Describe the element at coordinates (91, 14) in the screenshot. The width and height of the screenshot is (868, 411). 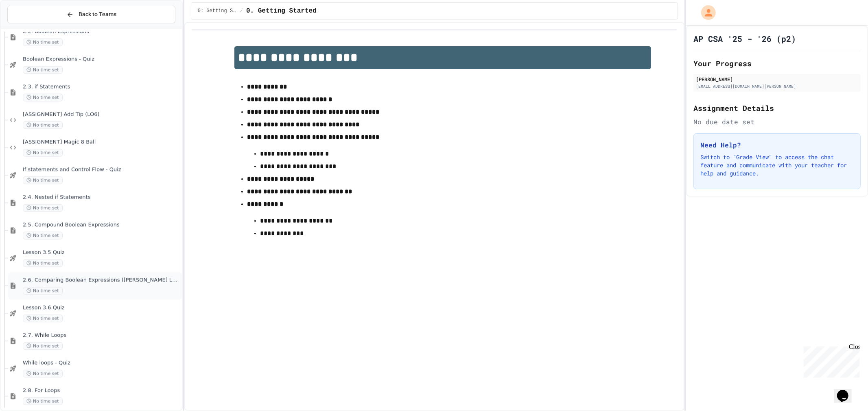
I see `button: Back to Teams` at that location.